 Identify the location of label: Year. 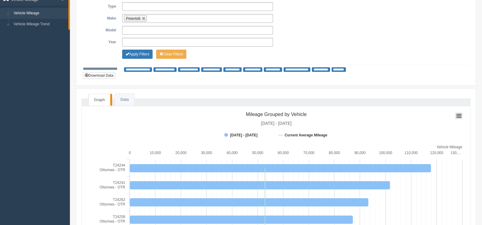
(103, 41).